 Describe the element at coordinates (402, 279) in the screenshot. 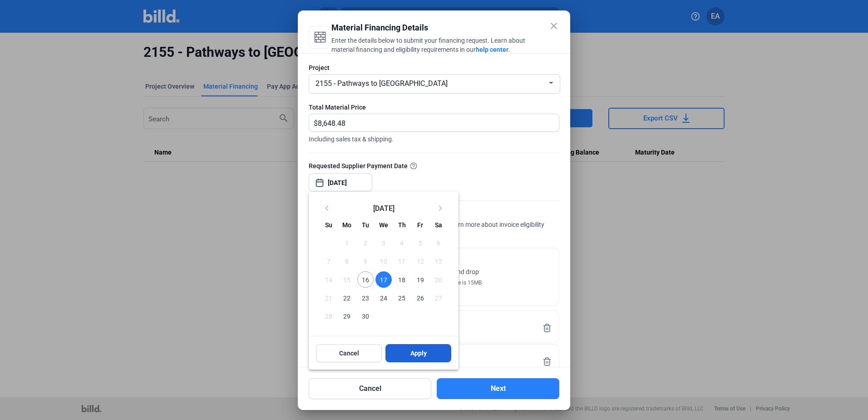

I see `button: September 18, 2025` at that location.